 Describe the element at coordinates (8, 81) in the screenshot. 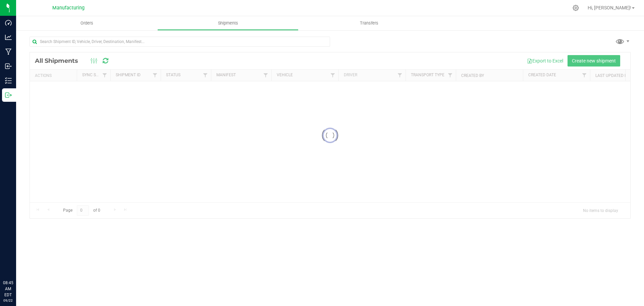

I see `inline-svg: Inventory` at that location.